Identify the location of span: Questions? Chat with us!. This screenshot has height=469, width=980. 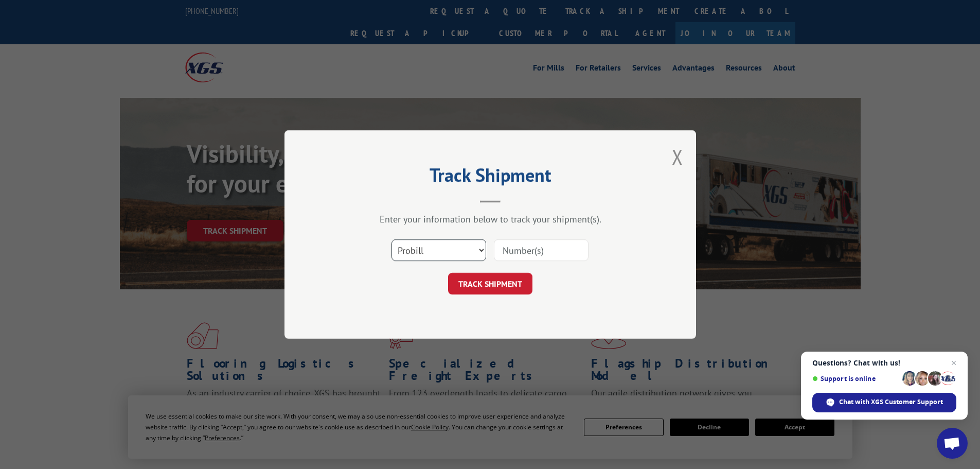
(885, 362).